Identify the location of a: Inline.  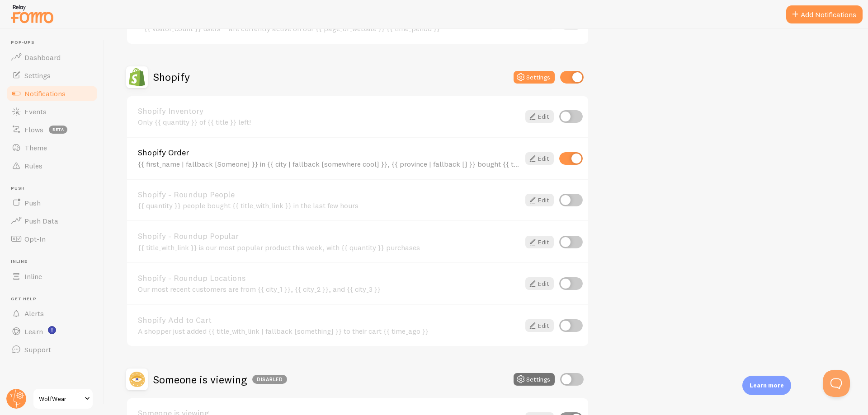
(52, 276).